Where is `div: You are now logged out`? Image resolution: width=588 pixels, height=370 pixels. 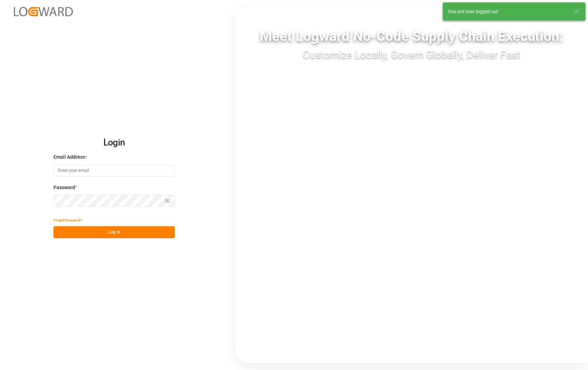 div: You are now logged out is located at coordinates (508, 11).